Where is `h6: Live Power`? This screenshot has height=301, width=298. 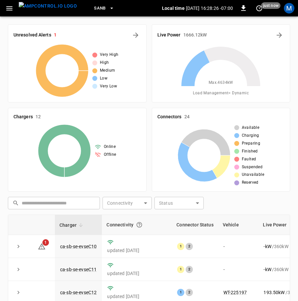 h6: Live Power is located at coordinates (169, 35).